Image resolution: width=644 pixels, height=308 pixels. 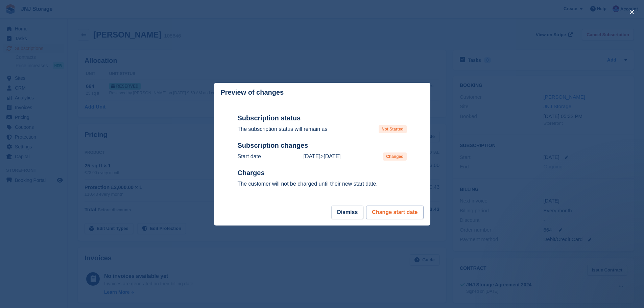 I want to click on p: The customer will not be charged until their new start date., so click(x=322, y=184).